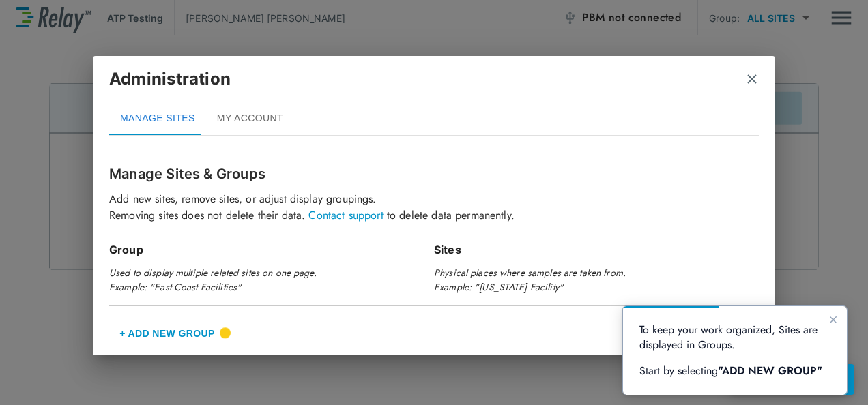 The height and width of the screenshot is (405, 868). Describe the element at coordinates (345, 215) in the screenshot. I see `a: Contact support` at that location.